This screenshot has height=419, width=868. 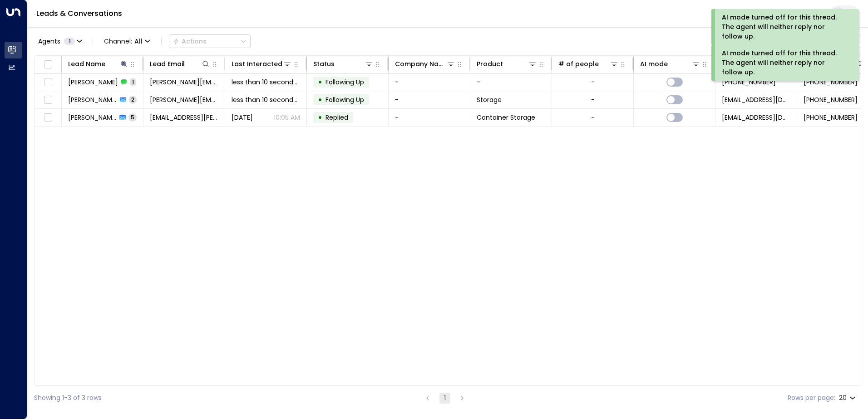 What do you see at coordinates (59, 42) in the screenshot?
I see `button: Agents1` at bounding box center [59, 42].